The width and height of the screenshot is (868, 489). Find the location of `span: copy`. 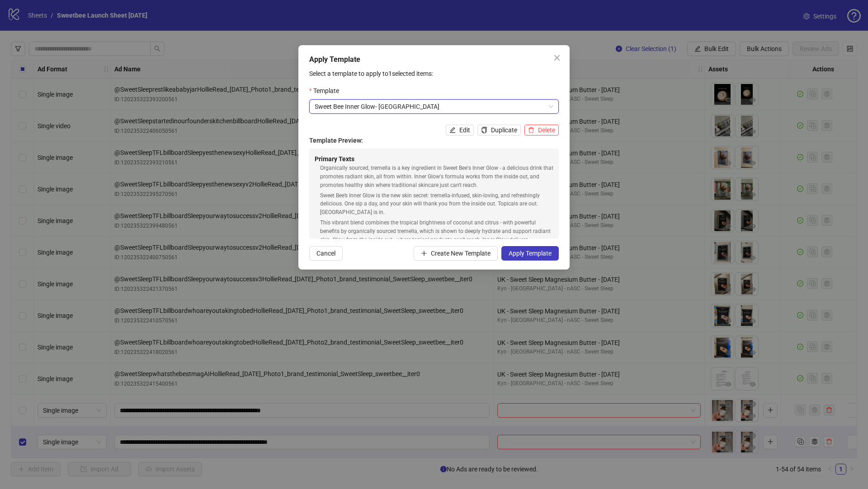

span: copy is located at coordinates (484, 130).